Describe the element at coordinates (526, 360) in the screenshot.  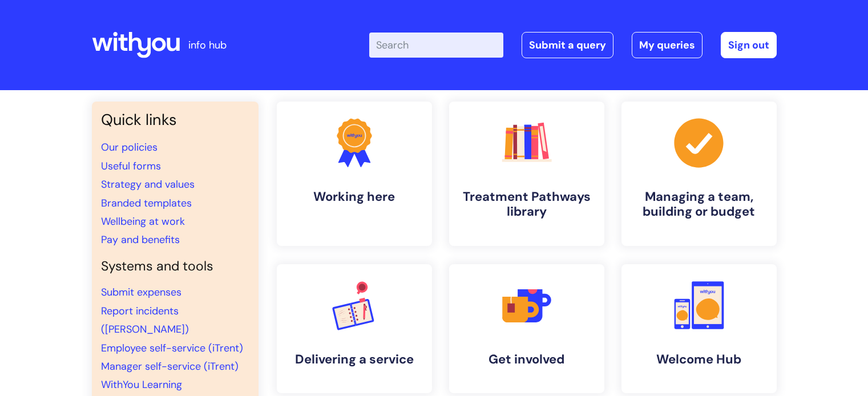
I see `h4: Get involved` at that location.